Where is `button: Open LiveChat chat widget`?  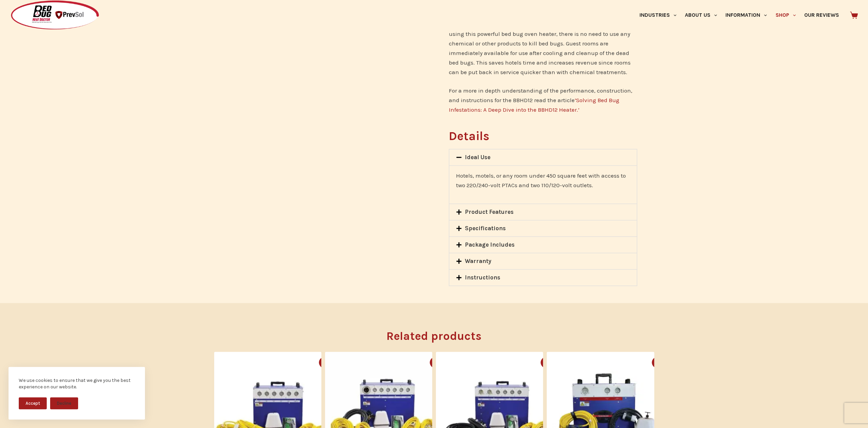
button: Open LiveChat chat widget is located at coordinates (16, 13).